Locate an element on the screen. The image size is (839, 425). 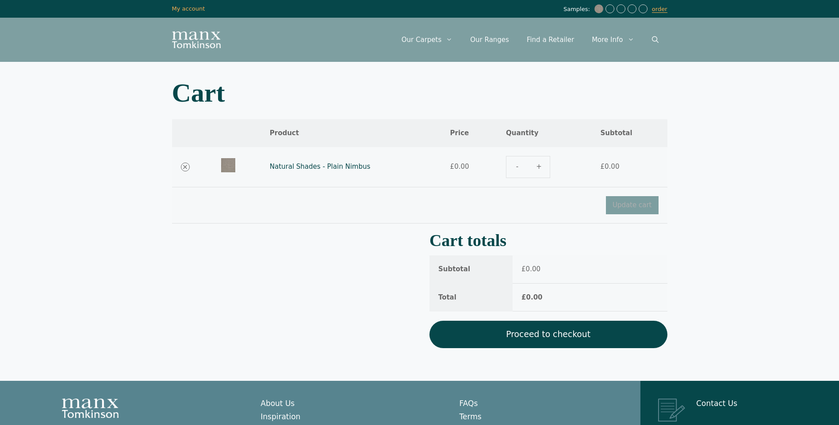
img: Manx Tomkinson Logo is located at coordinates (90, 408).